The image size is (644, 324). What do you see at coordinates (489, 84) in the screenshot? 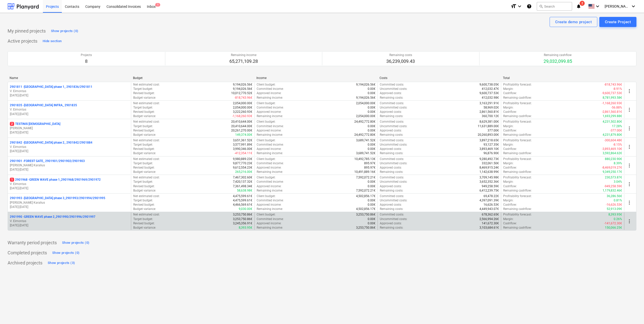
I see `p: 9,600,738.05€` at bounding box center [489, 84].